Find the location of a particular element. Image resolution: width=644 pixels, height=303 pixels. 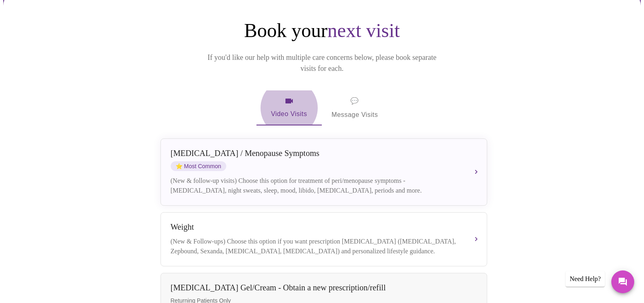

p: If you'd like our help with multiple care concerns below, please book separate visits for each. is located at coordinates (322, 63).